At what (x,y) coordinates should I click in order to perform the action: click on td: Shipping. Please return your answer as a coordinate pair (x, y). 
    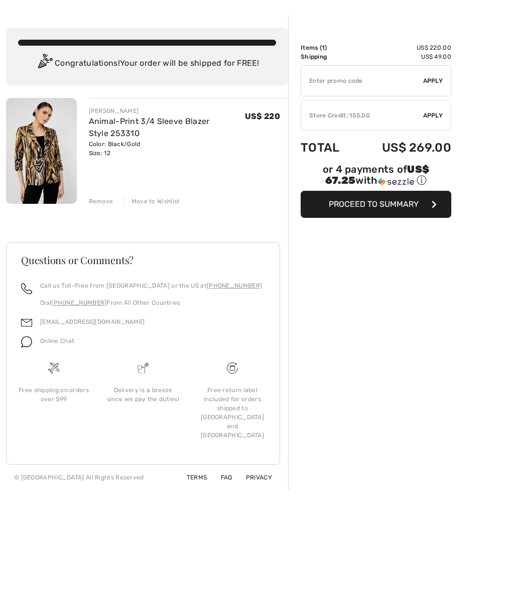
    Looking at the image, I should click on (328, 57).